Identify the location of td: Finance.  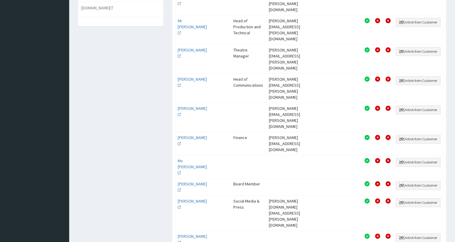
(249, 143).